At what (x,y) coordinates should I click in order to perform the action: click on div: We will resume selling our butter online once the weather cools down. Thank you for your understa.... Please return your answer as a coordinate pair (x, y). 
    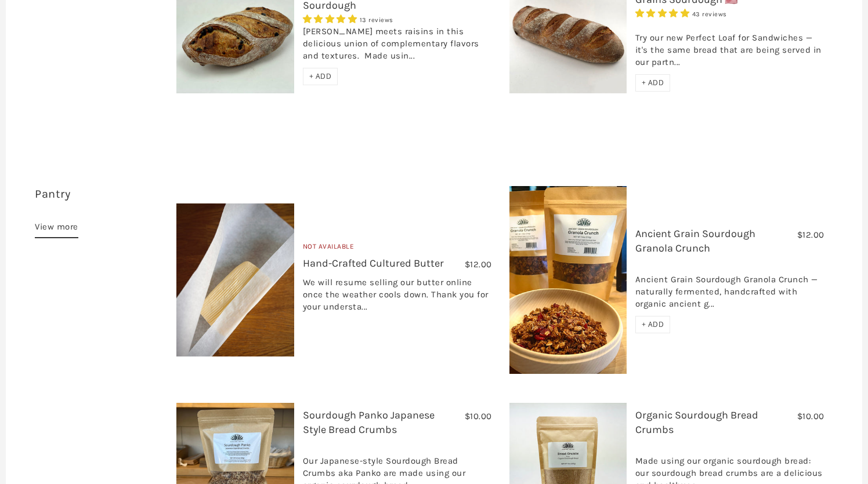
    Looking at the image, I should click on (397, 297).